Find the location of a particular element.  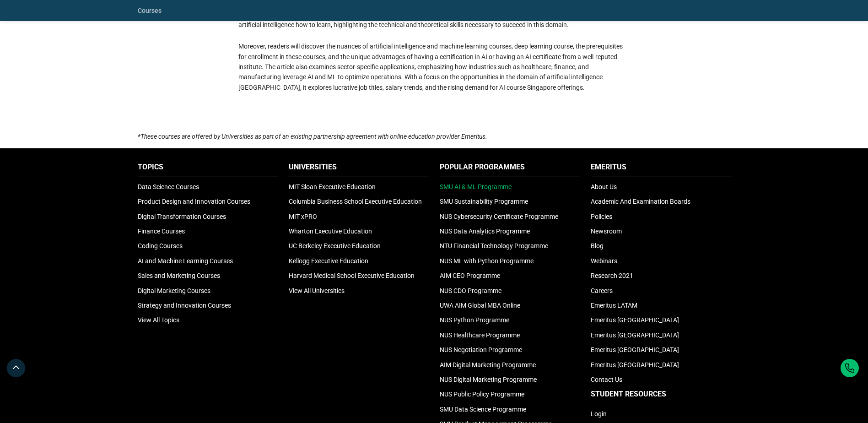

a: SMU AI & ML Programme is located at coordinates (475, 187).